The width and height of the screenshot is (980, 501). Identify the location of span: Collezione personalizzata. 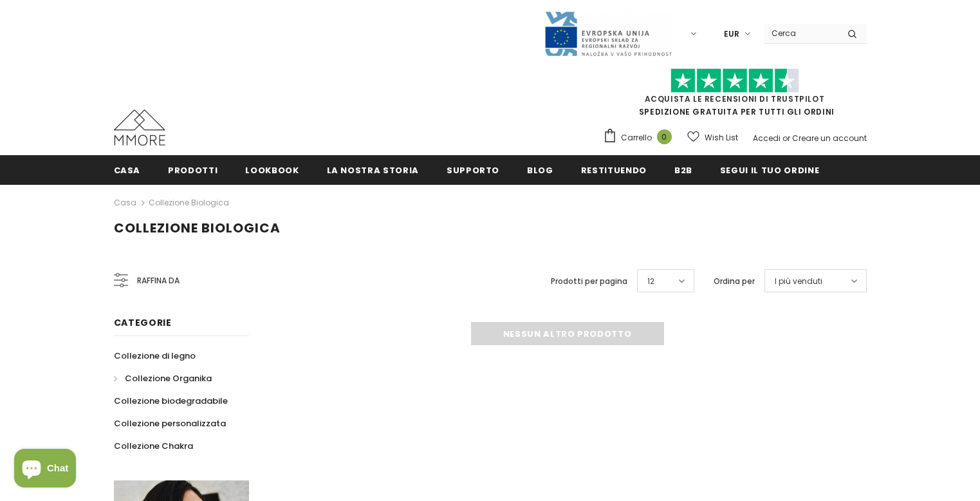
(170, 423).